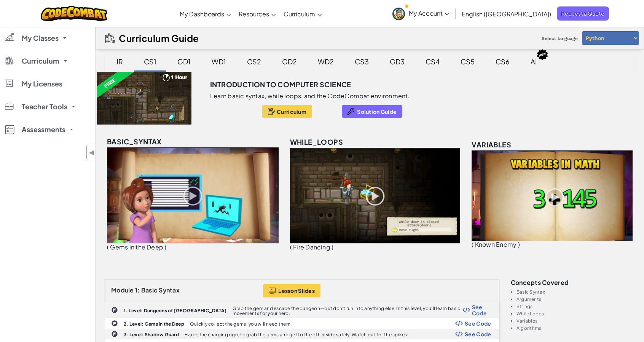 Image resolution: width=644 pixels, height=342 pixels. I want to click on div: CS1, so click(150, 61).